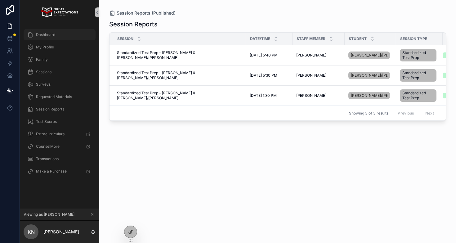  Describe the element at coordinates (46, 35) in the screenshot. I see `span: Dashboard` at that location.